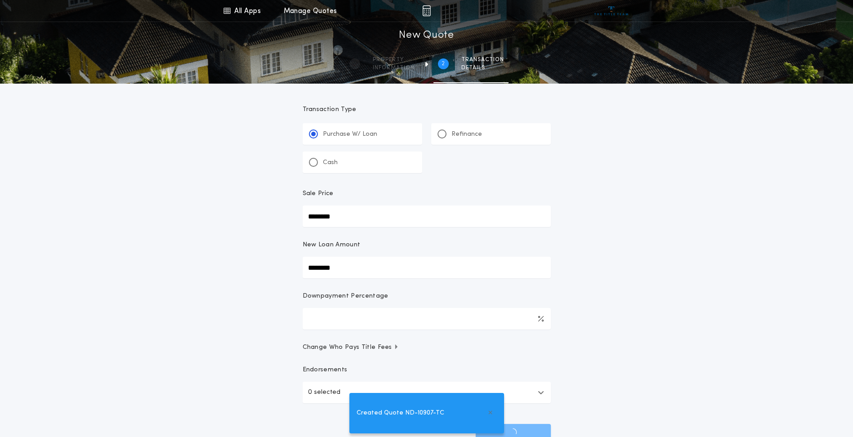 This screenshot has height=437, width=853. What do you see at coordinates (394, 60) in the screenshot?
I see `span: Property` at bounding box center [394, 60].